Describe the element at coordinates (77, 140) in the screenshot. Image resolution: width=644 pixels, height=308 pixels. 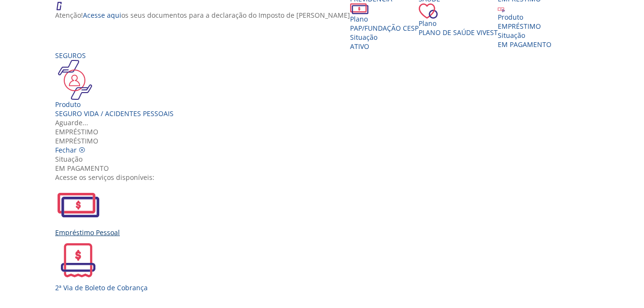
I see `span: EMPRÉSTIMO` at that location.